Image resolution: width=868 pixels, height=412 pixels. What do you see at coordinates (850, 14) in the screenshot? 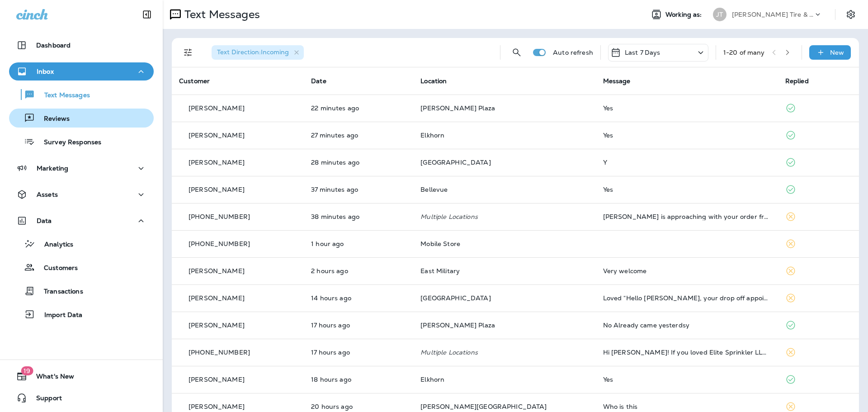
I see `button: Settings` at bounding box center [850, 14].